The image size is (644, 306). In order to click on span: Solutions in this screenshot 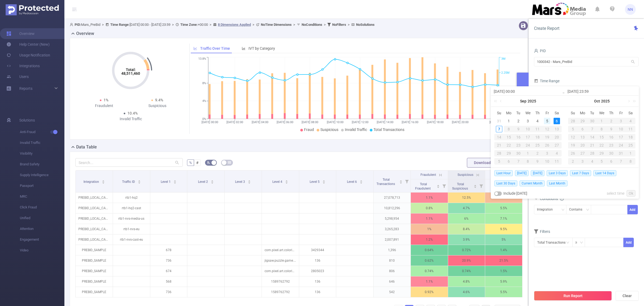, I will do `click(27, 120)`.